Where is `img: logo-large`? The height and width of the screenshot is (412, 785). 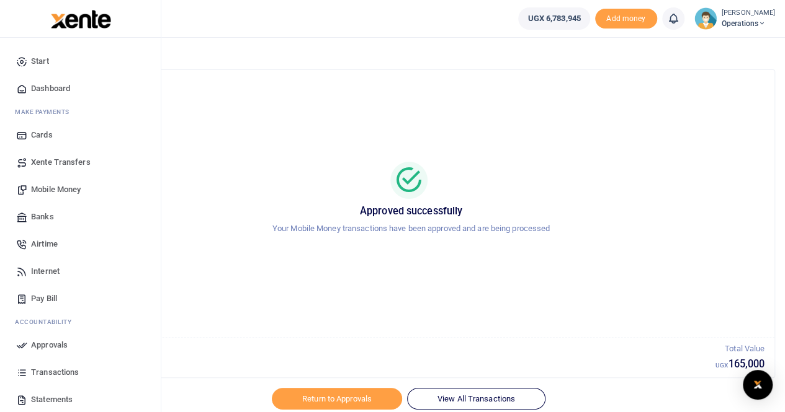
img: logo-large is located at coordinates (81, 19).